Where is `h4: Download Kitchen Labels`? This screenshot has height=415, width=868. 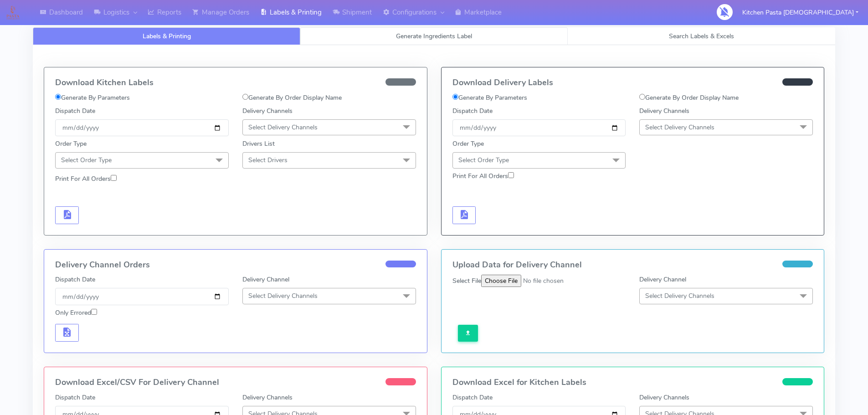
h4: Download Kitchen Labels is located at coordinates (236, 83).